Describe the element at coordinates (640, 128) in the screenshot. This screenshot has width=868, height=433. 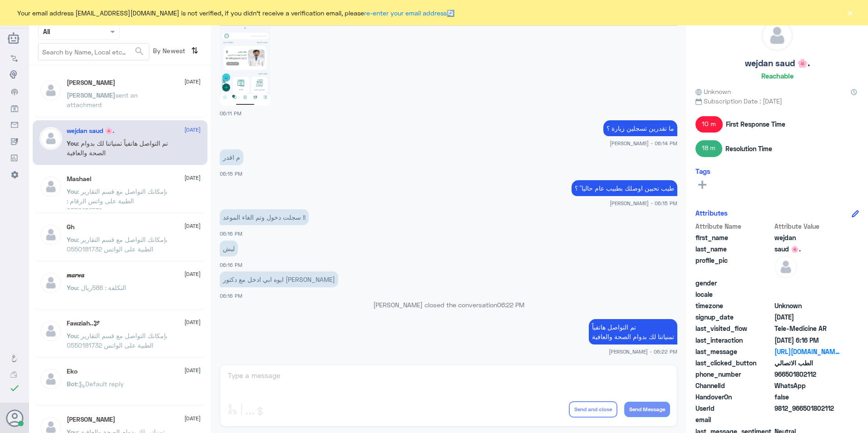
I see `p: 24/9/2025, 6:14 PM` at that location.